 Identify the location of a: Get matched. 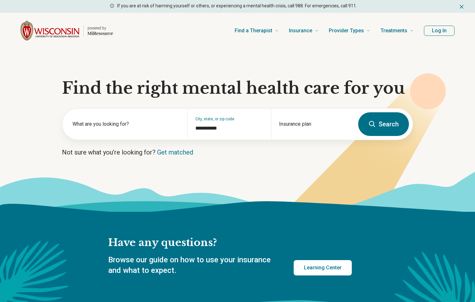
(175, 152).